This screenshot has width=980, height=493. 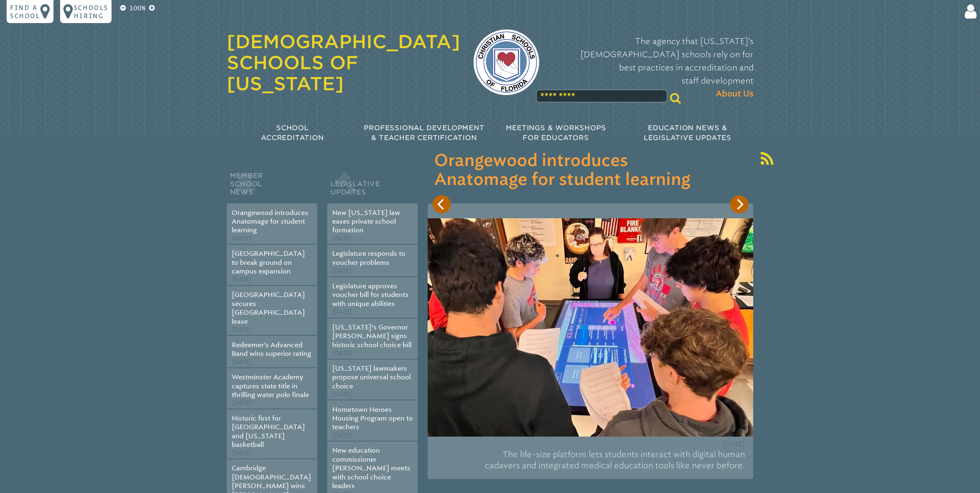 What do you see at coordinates (506, 62) in the screenshot?
I see `img: csf-logo-web-colors.png` at bounding box center [506, 62].